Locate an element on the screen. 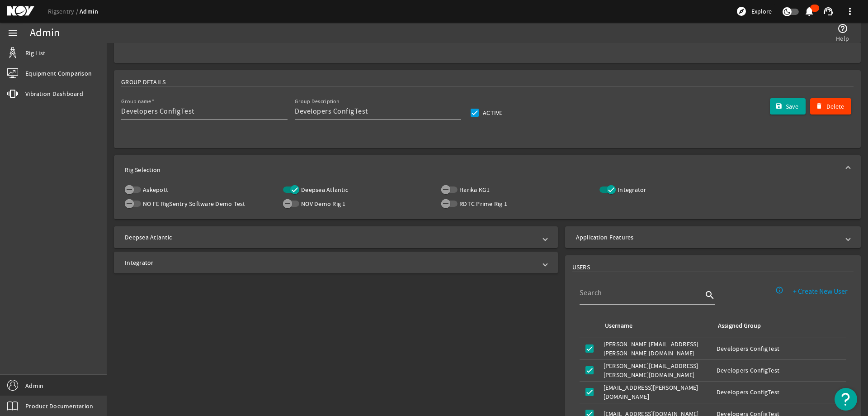 The height and width of the screenshot is (416, 868). span: Save is located at coordinates (792, 106).